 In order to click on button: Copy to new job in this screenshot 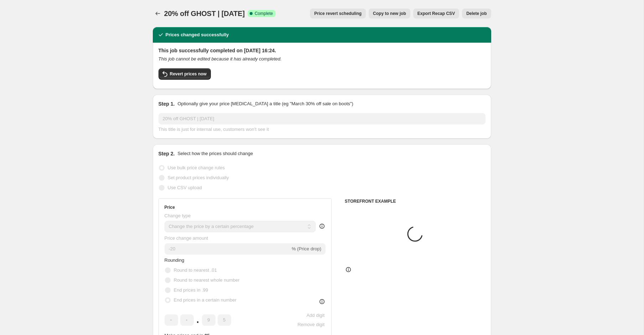, I will do `click(389, 13)`.